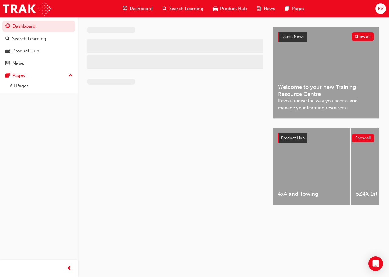 This screenshot has width=389, height=277. Describe the element at coordinates (311, 166) in the screenshot. I see `a: 4x4 and Towing` at that location.